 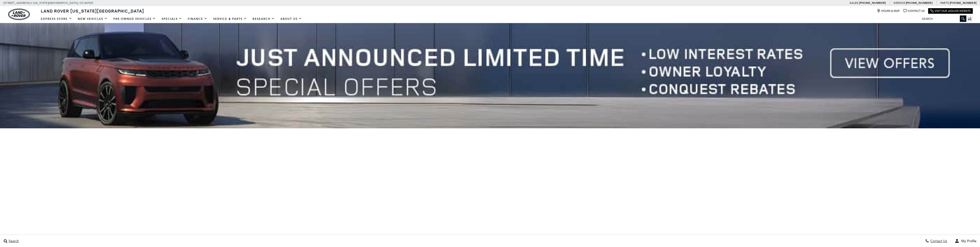 I want to click on img: Land Rover, so click(x=19, y=14).